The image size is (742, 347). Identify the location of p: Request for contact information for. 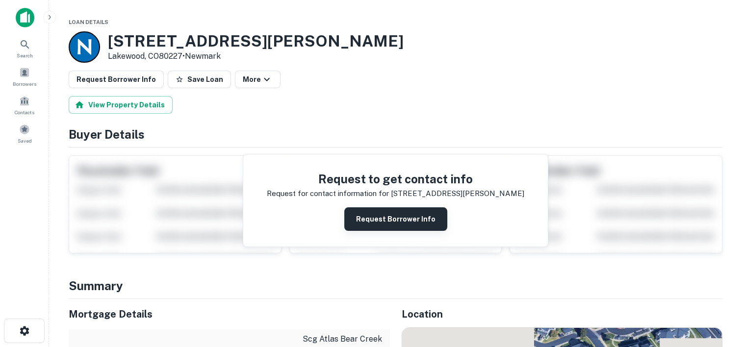
(327, 194).